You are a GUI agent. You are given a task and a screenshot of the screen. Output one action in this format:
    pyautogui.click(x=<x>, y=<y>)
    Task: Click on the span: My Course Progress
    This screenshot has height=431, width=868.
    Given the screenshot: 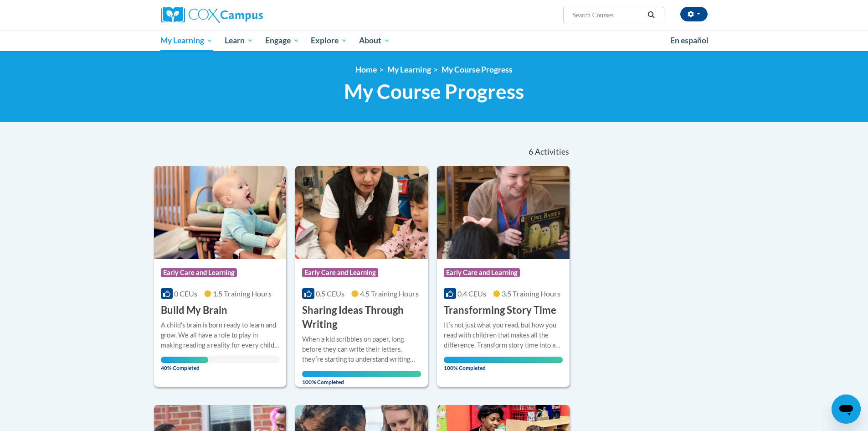 What is the action you would take?
    pyautogui.click(x=434, y=91)
    